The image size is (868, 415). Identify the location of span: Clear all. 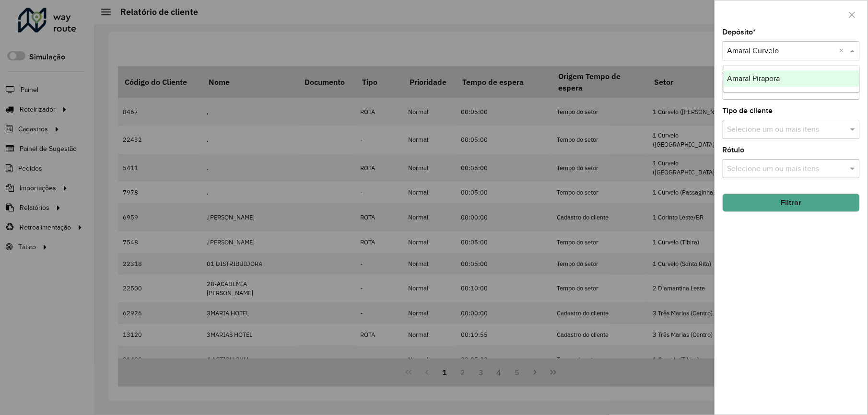
(843, 51).